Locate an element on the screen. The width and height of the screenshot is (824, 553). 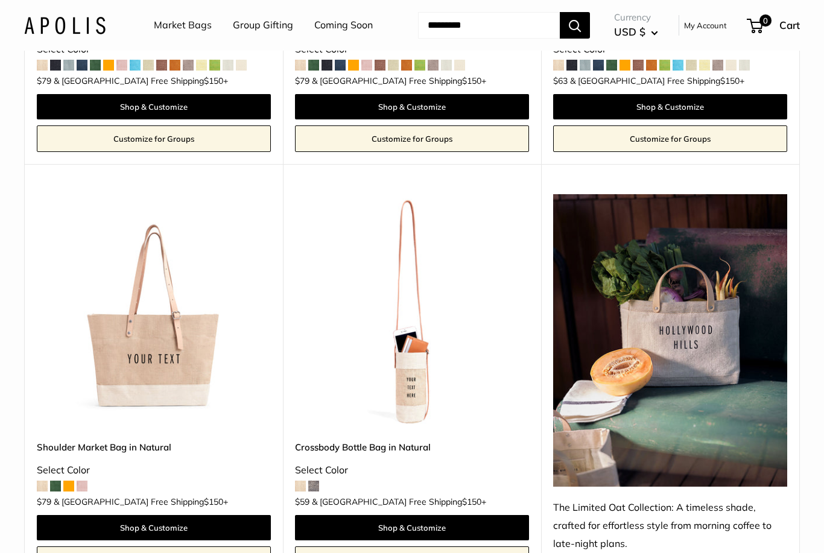
img: description_Our first Crossbody Bottle Bag is located at coordinates (412, 311).